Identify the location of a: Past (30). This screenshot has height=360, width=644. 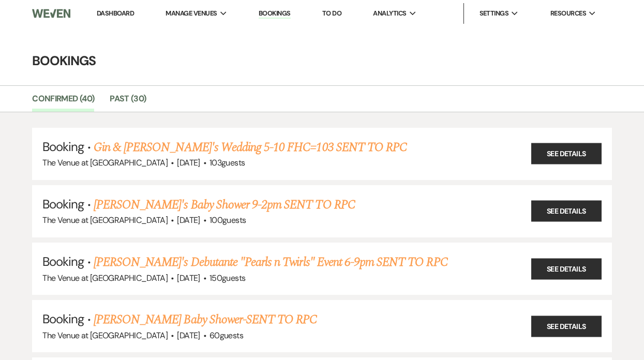
(128, 102).